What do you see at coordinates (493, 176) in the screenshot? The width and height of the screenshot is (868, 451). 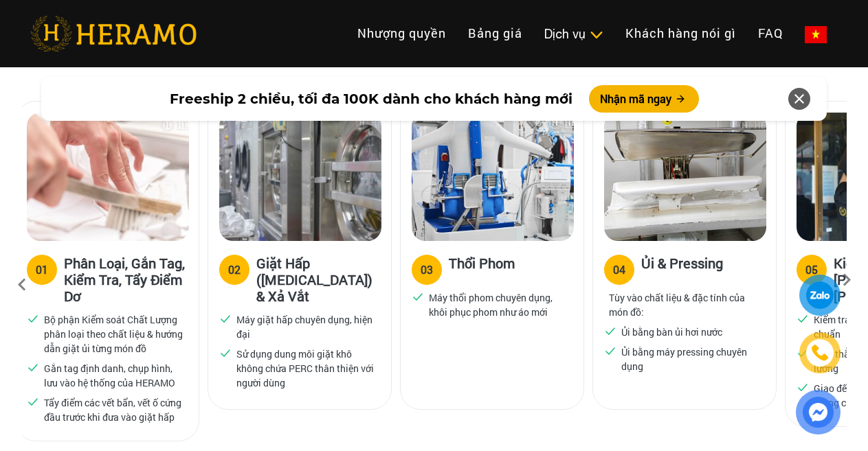 I see `img: heramo-quy-trinh-giat-hap-tieu-chuan-buoc-3` at bounding box center [493, 176].